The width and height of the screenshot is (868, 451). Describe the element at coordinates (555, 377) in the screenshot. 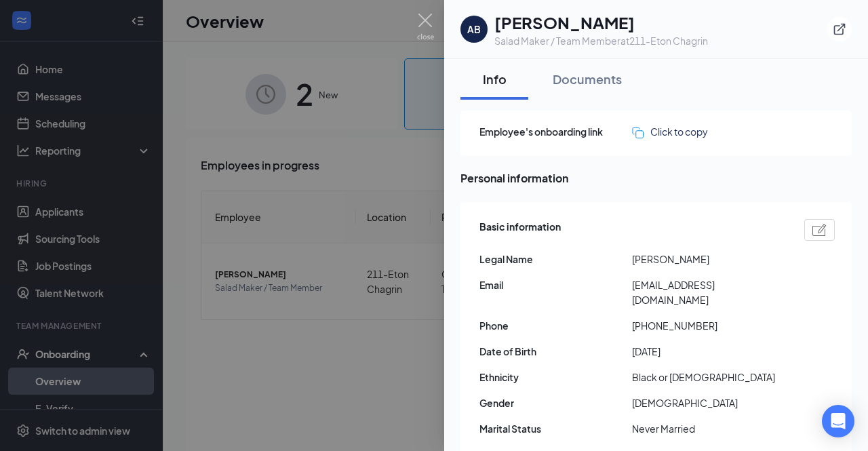

I see `span: Ethnicity` at that location.